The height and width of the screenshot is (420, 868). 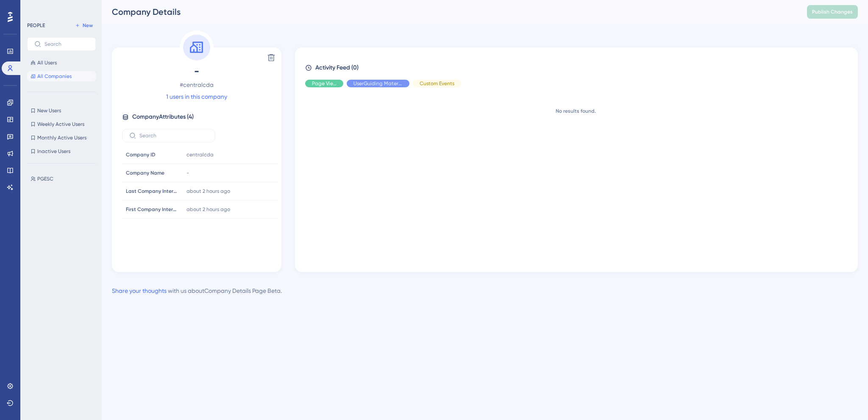 What do you see at coordinates (54, 151) in the screenshot?
I see `span: Inactive Users` at bounding box center [54, 151].